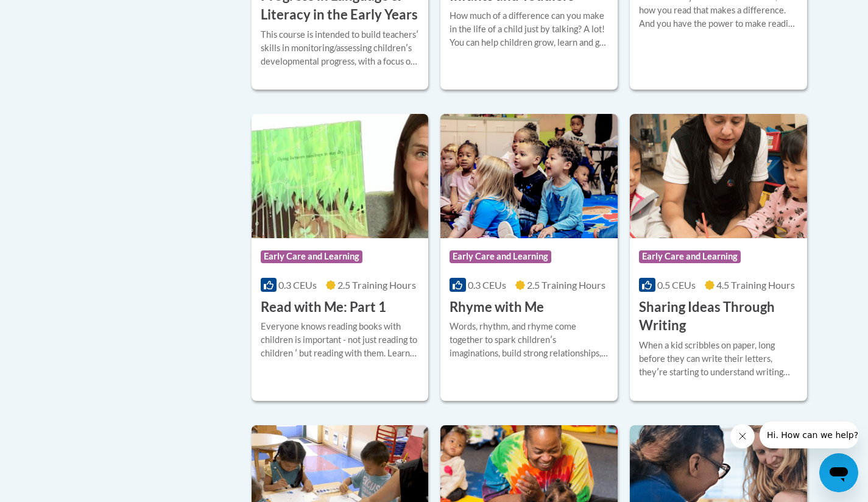  I want to click on h3: Sharing Ideas Through Writing, so click(718, 316).